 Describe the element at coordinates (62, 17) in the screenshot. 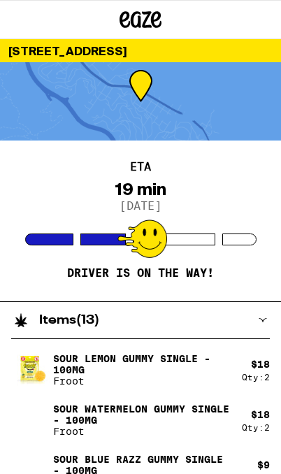

I see `span: Hi. Need any help?` at that location.